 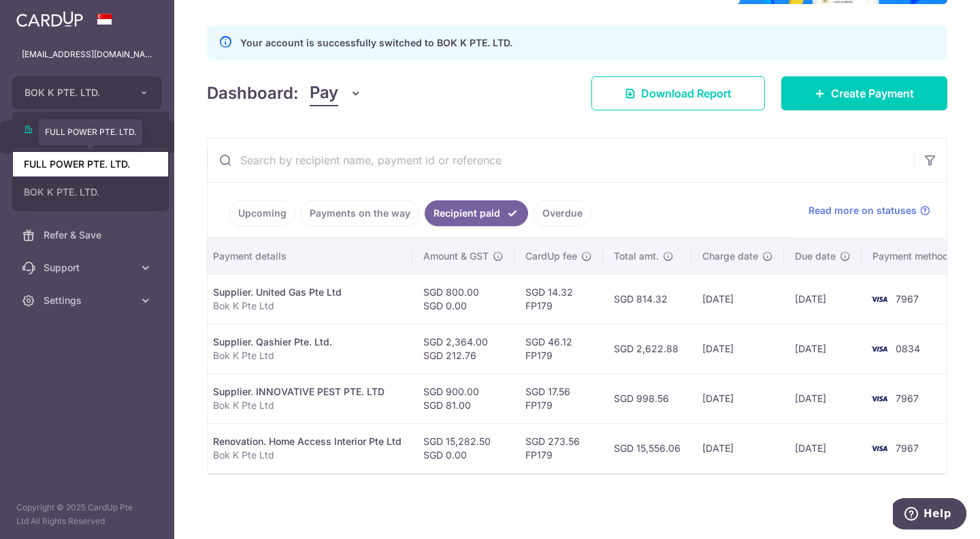 What do you see at coordinates (908, 348) in the screenshot?
I see `span: 0834` at bounding box center [908, 348].